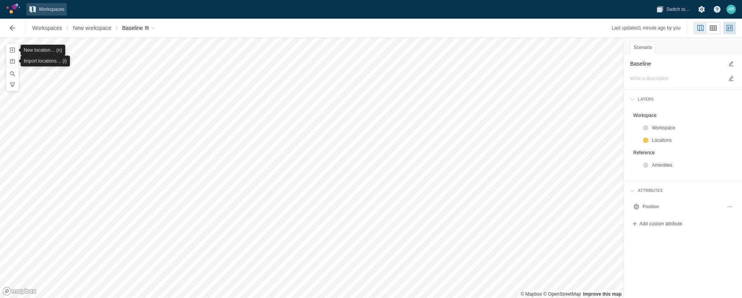  What do you see at coordinates (43, 50) in the screenshot?
I see `div: New location… (n)` at bounding box center [43, 50].